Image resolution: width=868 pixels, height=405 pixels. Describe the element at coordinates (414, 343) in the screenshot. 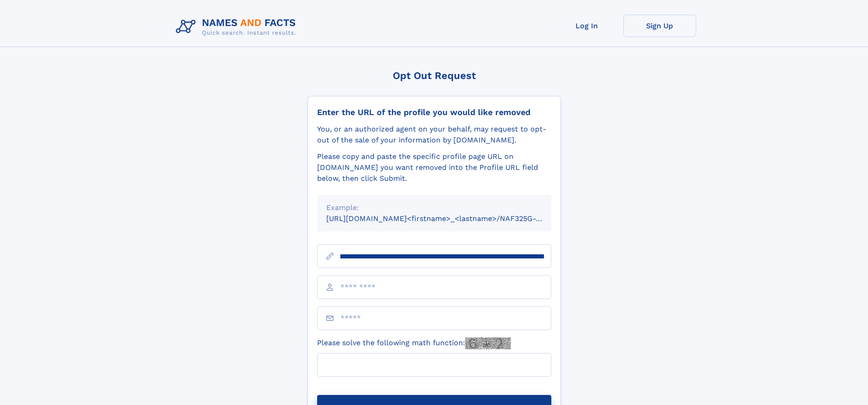

I see `label: Please solve the following math function:` at that location.